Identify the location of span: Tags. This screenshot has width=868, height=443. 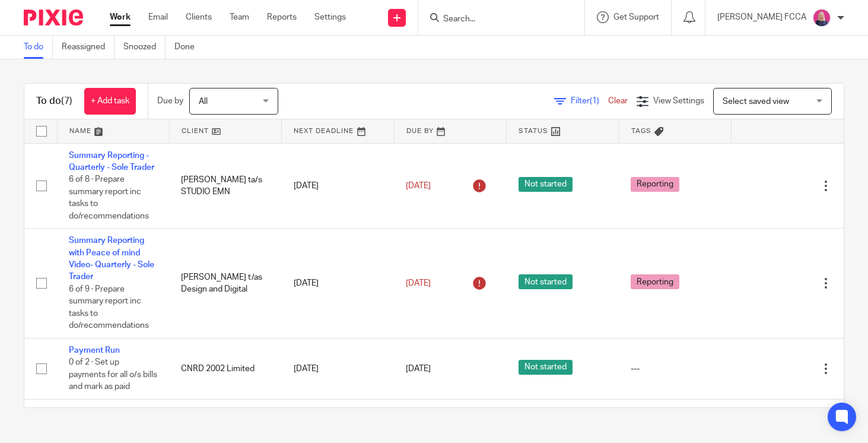
(641, 131).